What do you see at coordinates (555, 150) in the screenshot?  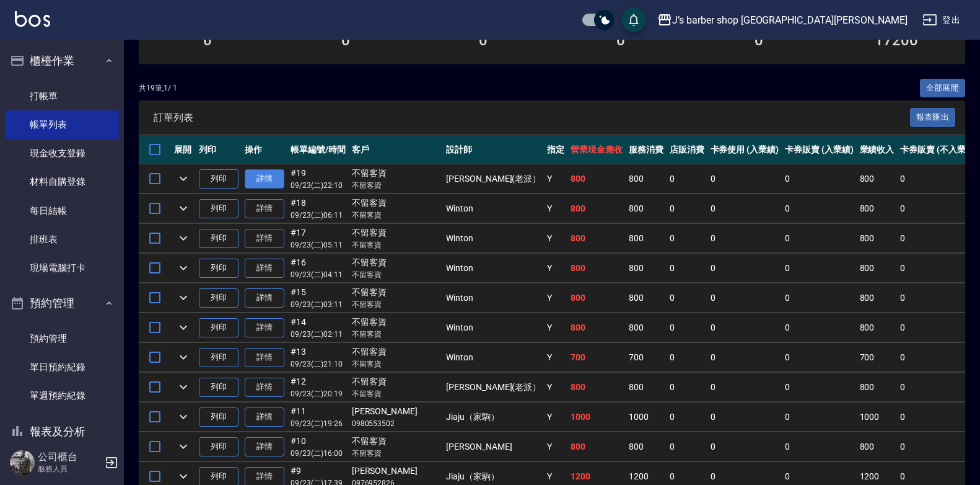 I see `th: 指定` at bounding box center [555, 150].